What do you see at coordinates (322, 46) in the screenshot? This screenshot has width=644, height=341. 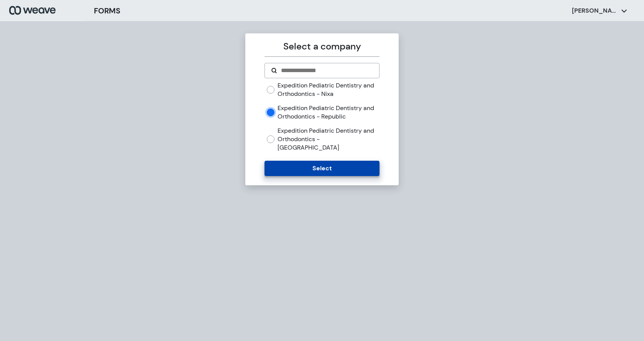 I see `p: Select a company` at bounding box center [322, 46].